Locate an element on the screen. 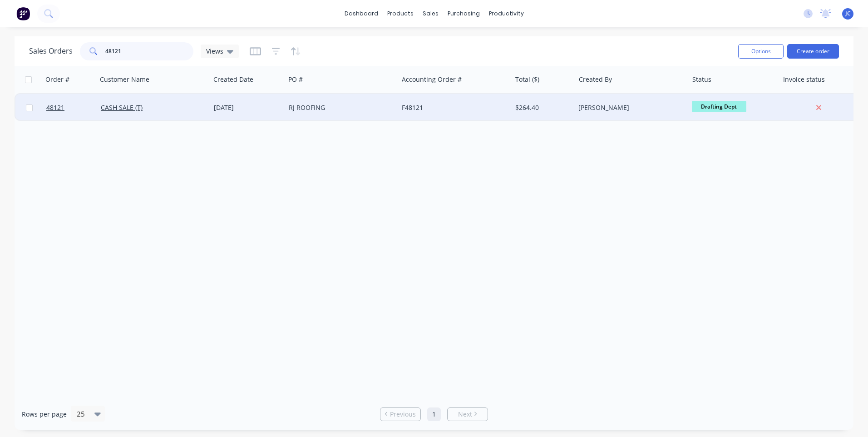 Image resolution: width=868 pixels, height=437 pixels. button: Options is located at coordinates (760, 52).